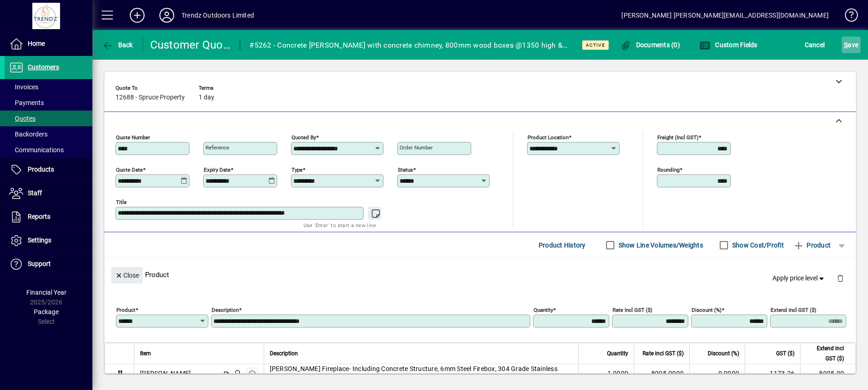 The width and height of the screenshot is (868, 390). I want to click on span: Invoices, so click(24, 87).